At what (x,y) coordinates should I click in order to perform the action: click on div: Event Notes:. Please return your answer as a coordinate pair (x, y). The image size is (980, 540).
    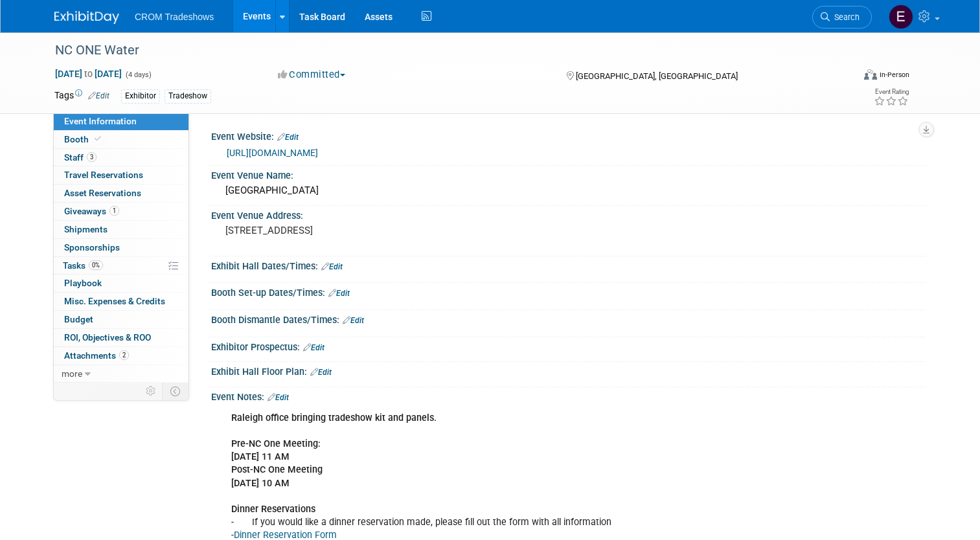
    Looking at the image, I should click on (568, 395).